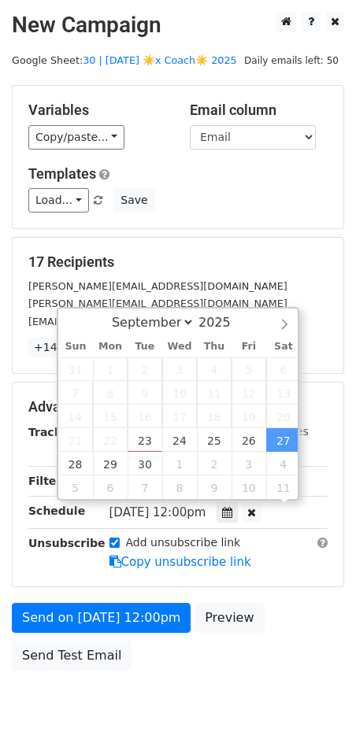 The image size is (356, 732). I want to click on a: Send Test Email, so click(72, 656).